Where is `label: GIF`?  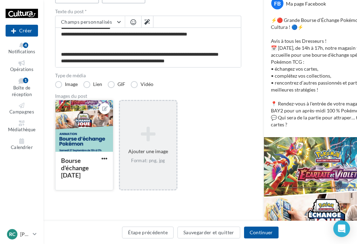 label: GIF is located at coordinates (116, 85).